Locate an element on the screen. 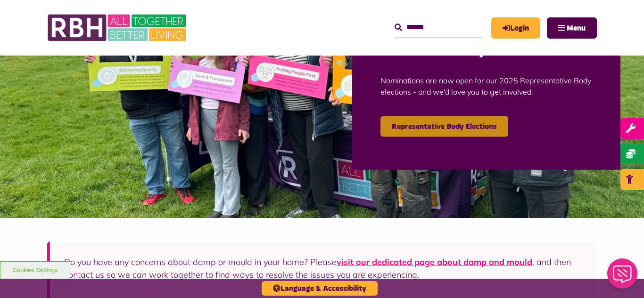 This screenshot has height=298, width=644. button: Language & Accessibility is located at coordinates (320, 289).